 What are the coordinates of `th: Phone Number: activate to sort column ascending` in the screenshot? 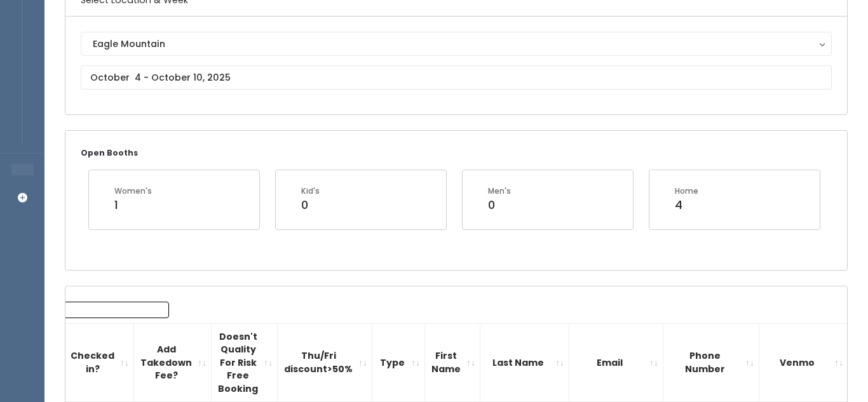 It's located at (711, 362).